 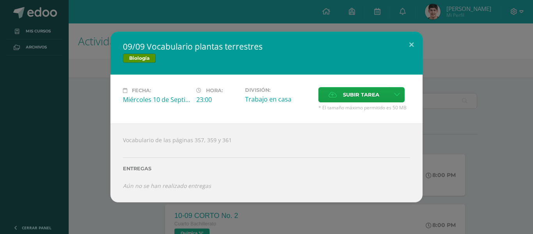 I want to click on button: Close (Esc), so click(x=411, y=45).